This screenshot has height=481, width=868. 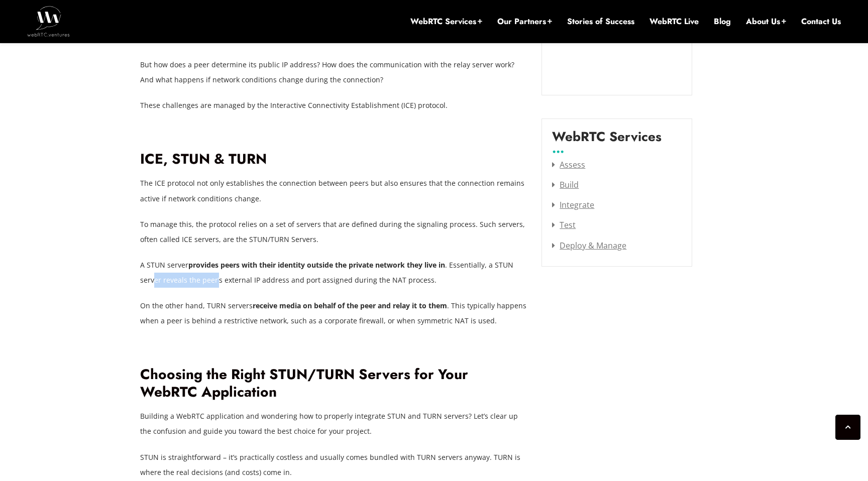 I want to click on a: Assess, so click(x=568, y=165).